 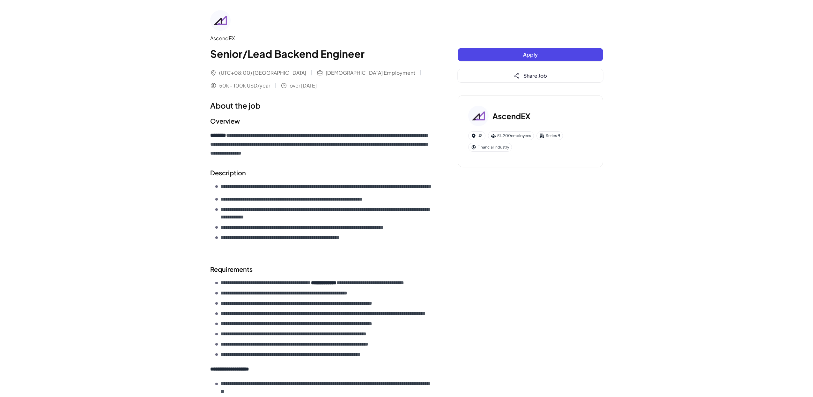 I want to click on div: AscendEX, so click(x=321, y=38).